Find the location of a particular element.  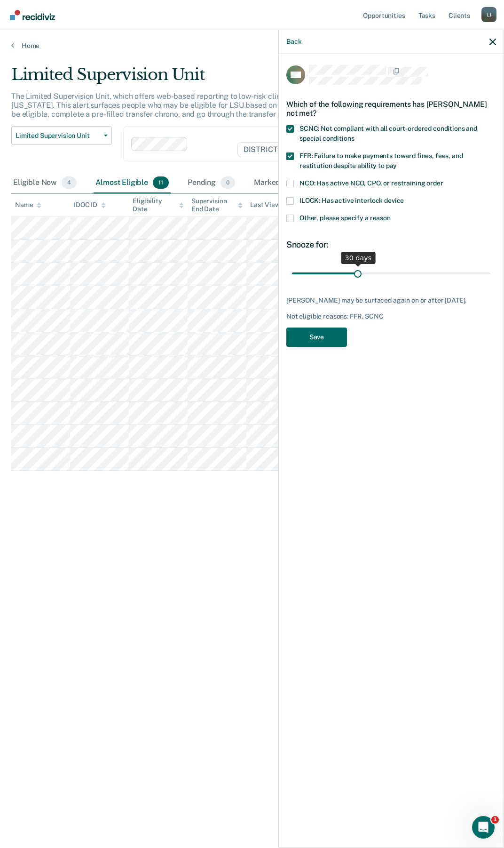

span: 11 is located at coordinates (161, 183).